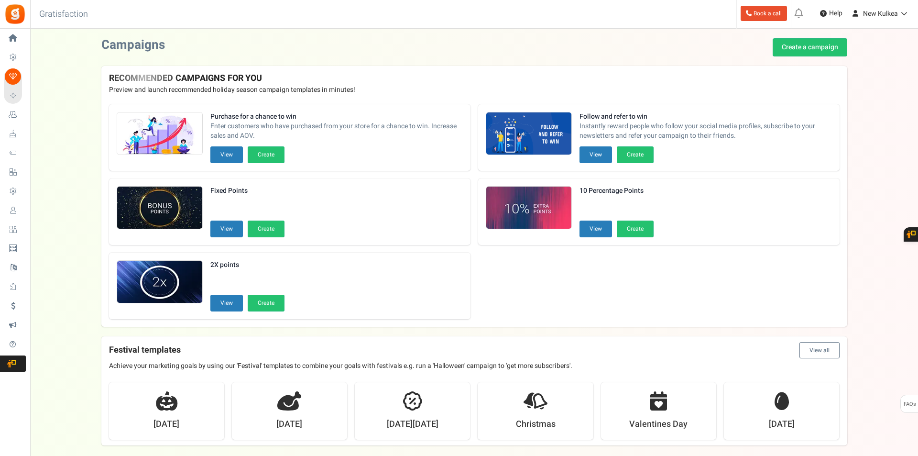 This screenshot has height=456, width=918. What do you see at coordinates (474, 78) in the screenshot?
I see `h4: RECOMMENDED CAMPAIGNS FOR YOU` at bounding box center [474, 78].